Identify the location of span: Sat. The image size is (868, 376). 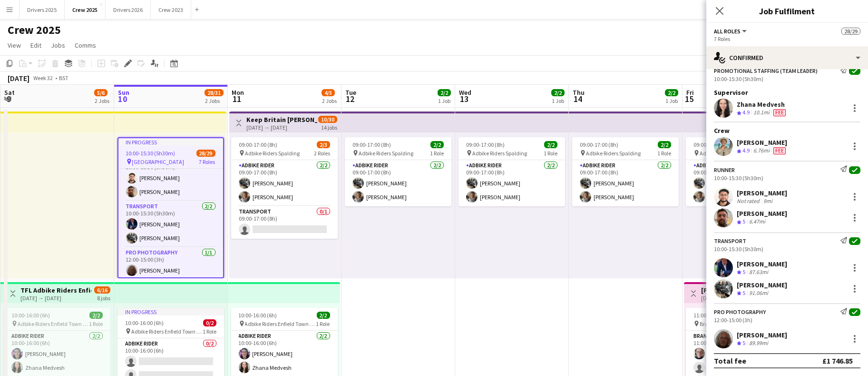
(10, 92).